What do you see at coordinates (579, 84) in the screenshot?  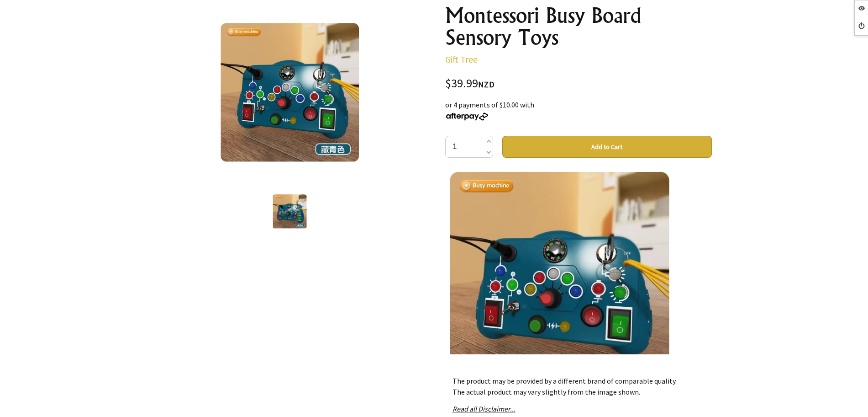 I see `div: $39.99` at bounding box center [579, 84].